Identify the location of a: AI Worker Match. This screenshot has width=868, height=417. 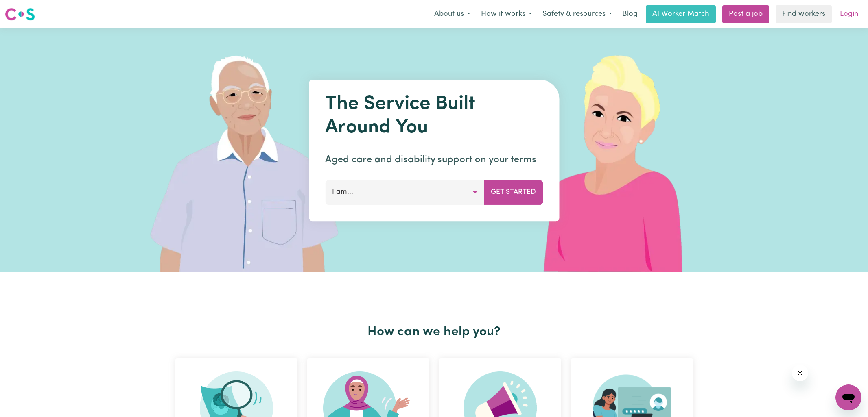
(681, 14).